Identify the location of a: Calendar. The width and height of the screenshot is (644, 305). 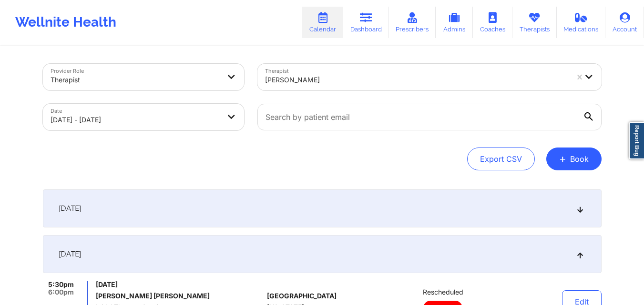
(323, 22).